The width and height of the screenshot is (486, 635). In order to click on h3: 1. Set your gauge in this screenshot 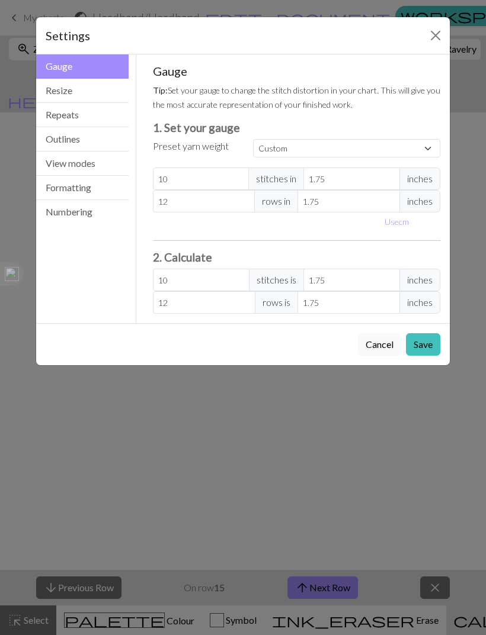, I will do `click(297, 127)`.